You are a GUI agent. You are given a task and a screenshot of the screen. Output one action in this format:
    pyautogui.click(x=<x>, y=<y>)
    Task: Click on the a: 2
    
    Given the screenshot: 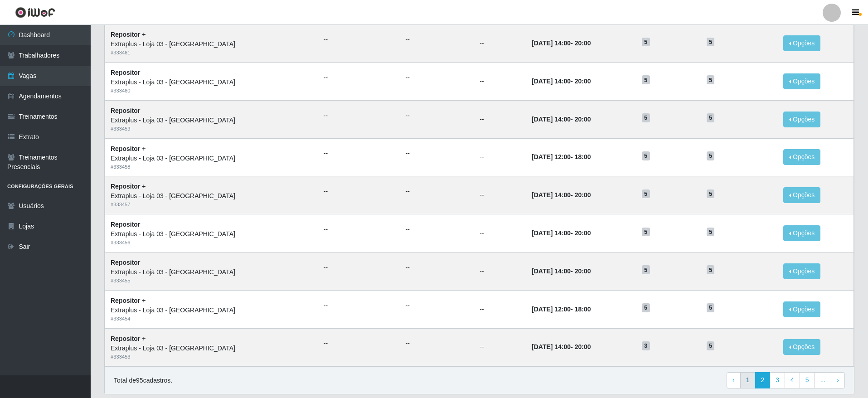 What is the action you would take?
    pyautogui.click(x=762, y=380)
    